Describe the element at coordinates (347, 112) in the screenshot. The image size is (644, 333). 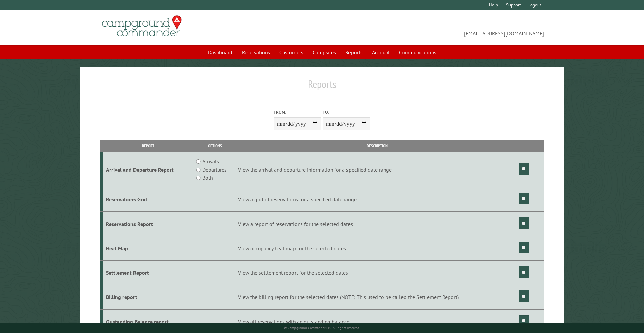
I see `label: To:` at that location.